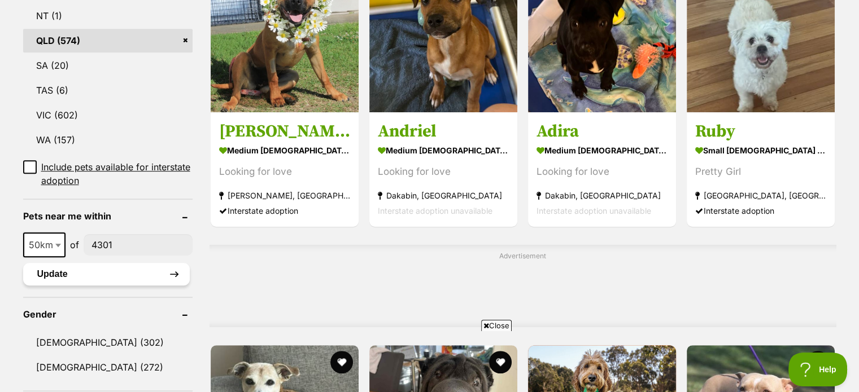 Image resolution: width=859 pixels, height=392 pixels. I want to click on header: Pets near me within, so click(108, 216).